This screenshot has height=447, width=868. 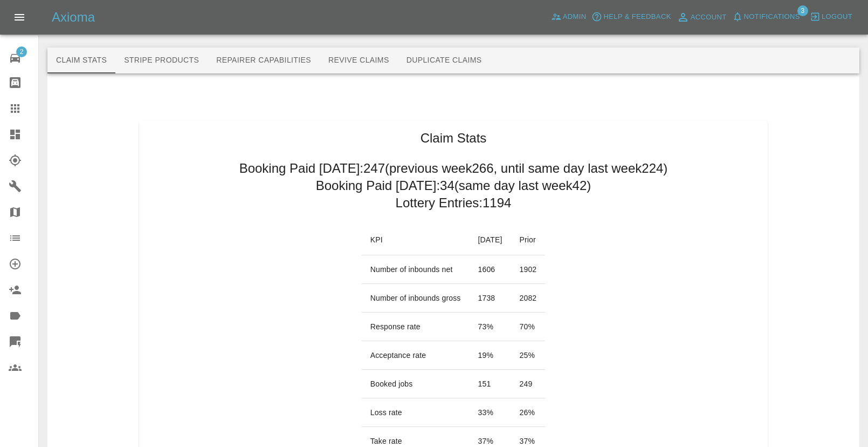 What do you see at coordinates (416, 412) in the screenshot?
I see `td: Loss rate` at bounding box center [416, 412].